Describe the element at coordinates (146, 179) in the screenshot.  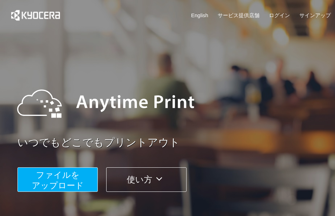
I see `button: 使い方` at that location.